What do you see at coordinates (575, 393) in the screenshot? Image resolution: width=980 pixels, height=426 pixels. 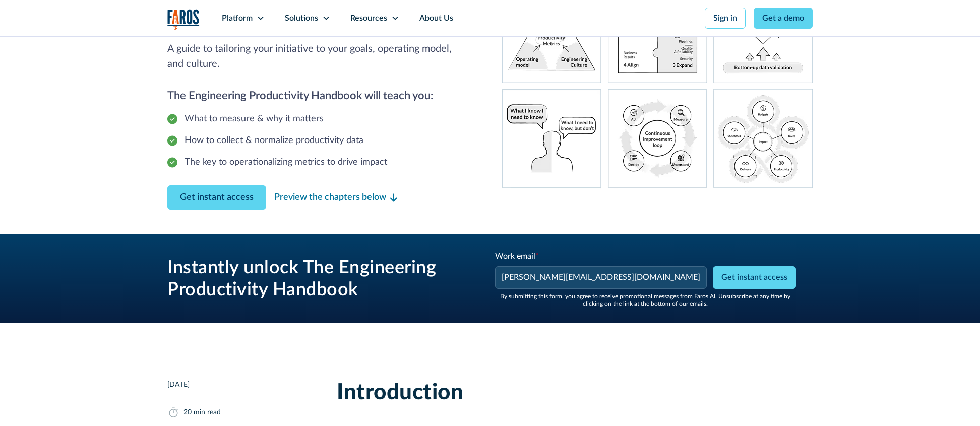 I see `h2: Introduction` at bounding box center [575, 393].